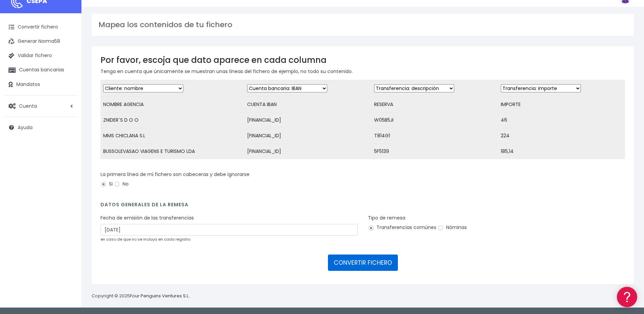  Describe the element at coordinates (363, 60) in the screenshot. I see `h3: Por favor, escoja que dato aparece en cada columna` at that location.